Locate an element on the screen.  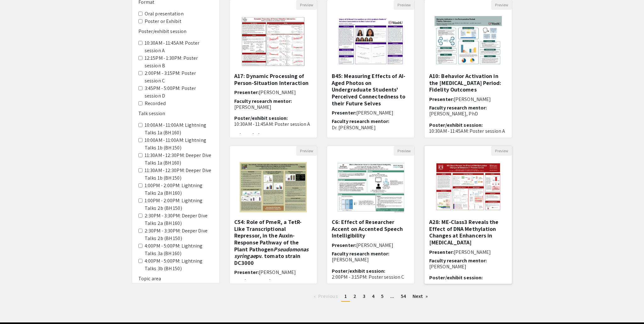
h5: C54: Role of PmeR, a TetR-Like Transcriptional Repressor, in the Auxin-Response Pathway of the Pl... is located at coordinates (273, 242).